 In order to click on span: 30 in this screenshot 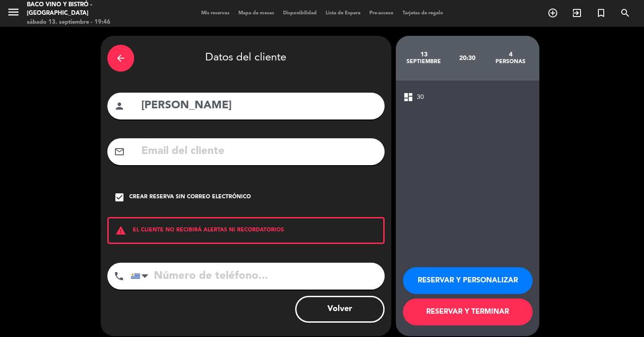, I will do `click(420, 97)`.